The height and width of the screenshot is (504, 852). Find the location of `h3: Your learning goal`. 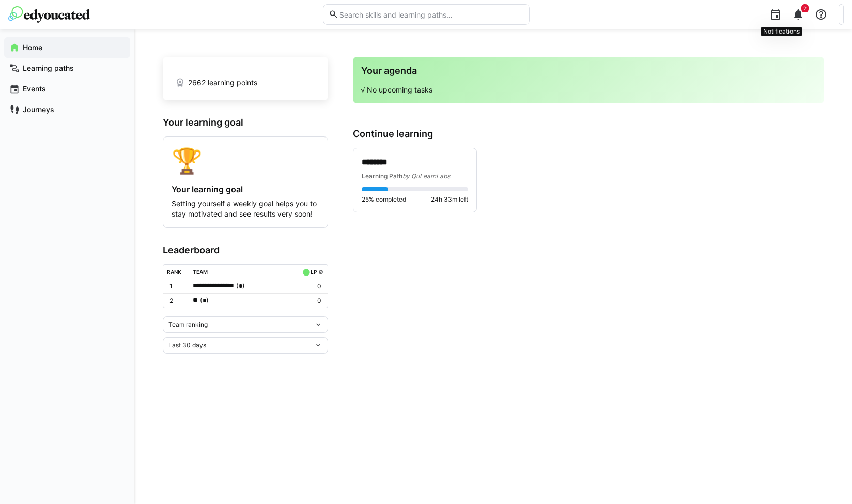

h3: Your learning goal is located at coordinates (246, 123).